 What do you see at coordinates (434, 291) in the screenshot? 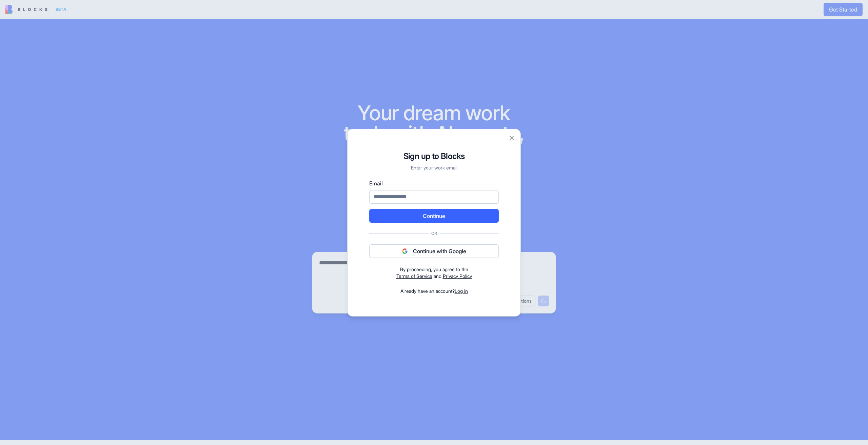
I see `div: Already have an account?` at bounding box center [434, 291].